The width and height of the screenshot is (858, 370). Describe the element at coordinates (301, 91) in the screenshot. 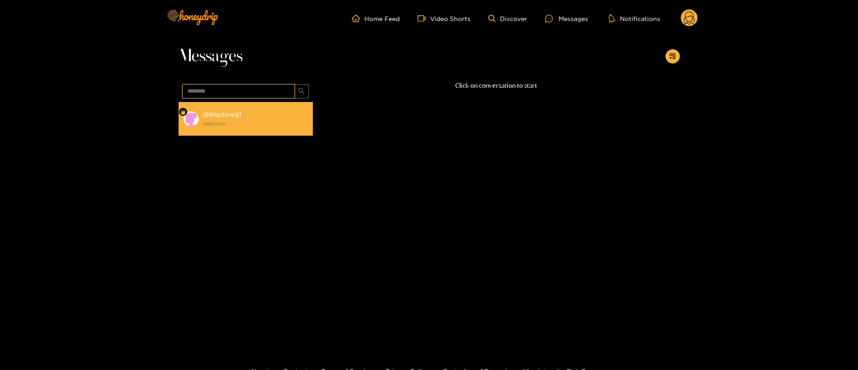

I see `span: search` at that location.